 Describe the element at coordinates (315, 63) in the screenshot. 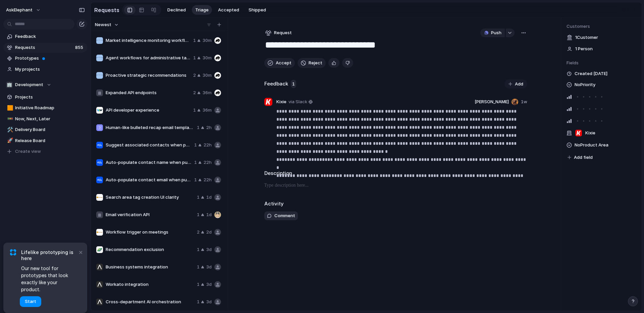

I see `span: Reject` at that location.